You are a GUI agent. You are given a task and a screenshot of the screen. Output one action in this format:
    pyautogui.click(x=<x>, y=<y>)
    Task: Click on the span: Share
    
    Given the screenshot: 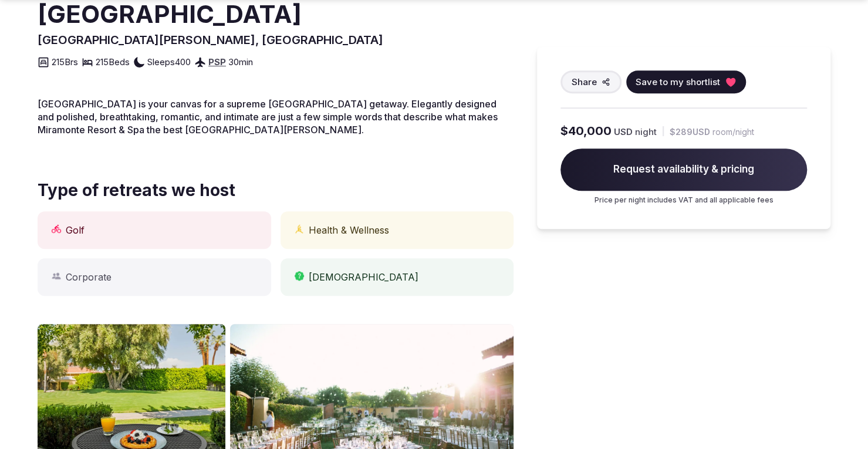 What is the action you would take?
    pyautogui.click(x=584, y=82)
    